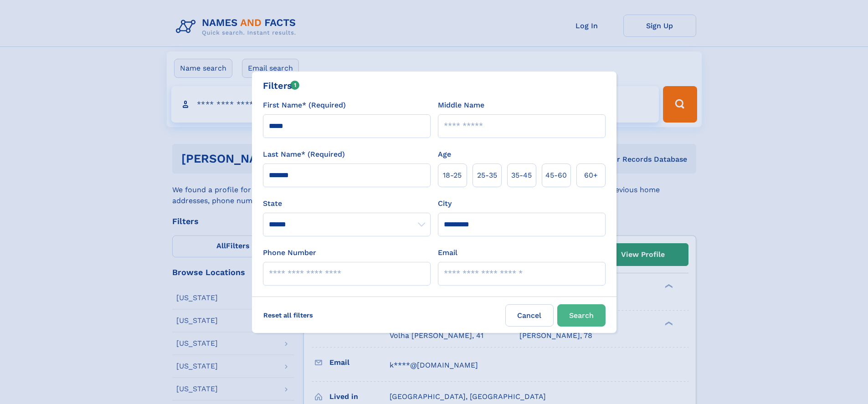 The width and height of the screenshot is (868, 404). Describe the element at coordinates (288, 315) in the screenshot. I see `label: Reset all filters` at that location.